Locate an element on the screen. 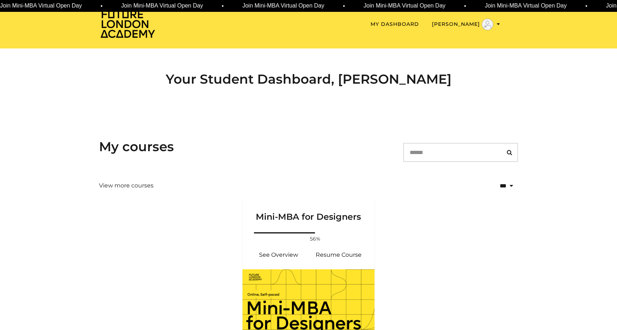 This screenshot has height=330, width=617. span: 56% is located at coordinates (315, 239).